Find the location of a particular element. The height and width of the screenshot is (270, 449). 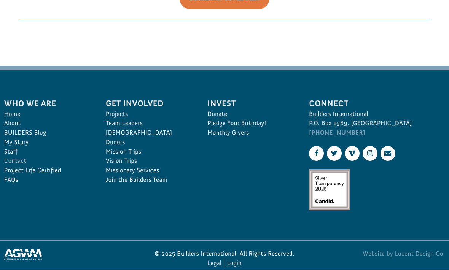

img: Silver Transparency Rating for 2025 by Candid is located at coordinates (330, 190).